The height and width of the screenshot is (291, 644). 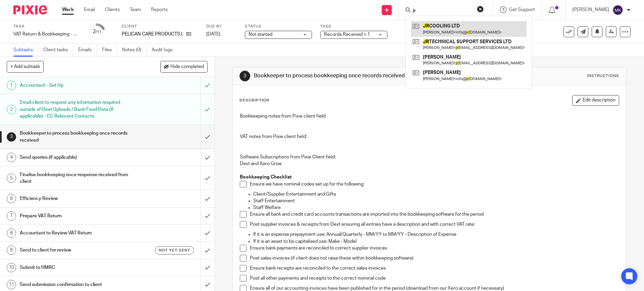 I want to click on h1: Accountant to Review VAT Return, so click(x=78, y=233).